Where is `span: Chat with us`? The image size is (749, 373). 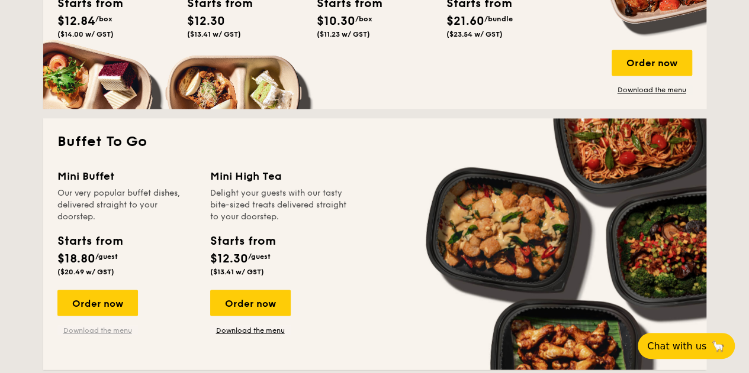
span: Chat with us is located at coordinates (676, 346).